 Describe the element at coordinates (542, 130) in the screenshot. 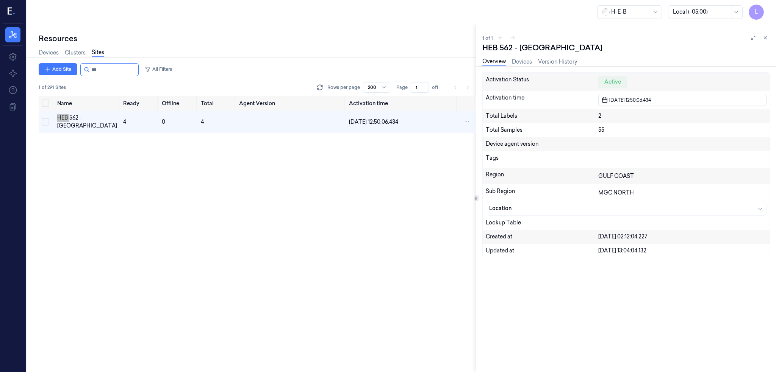

I see `div: Total Samples` at that location.